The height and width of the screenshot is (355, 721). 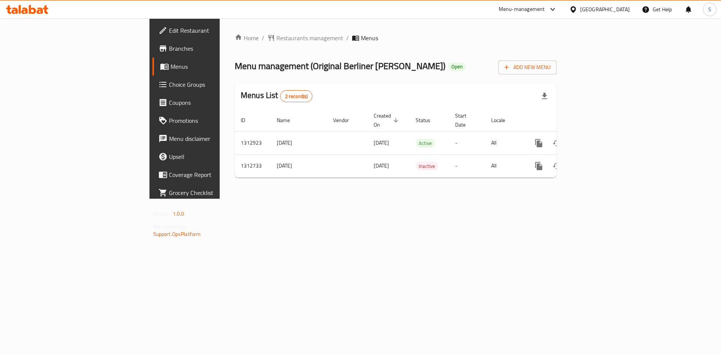 What do you see at coordinates (162, 214) in the screenshot?
I see `span: Version:` at bounding box center [162, 214].